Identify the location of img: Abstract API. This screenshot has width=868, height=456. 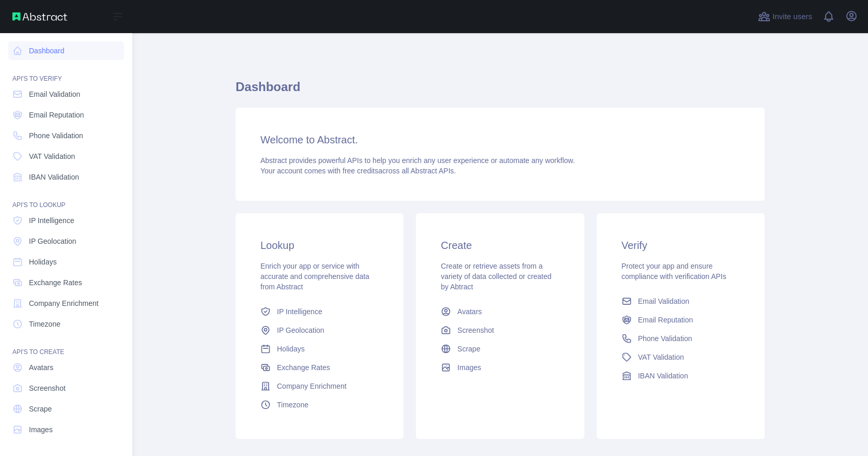
(40, 17).